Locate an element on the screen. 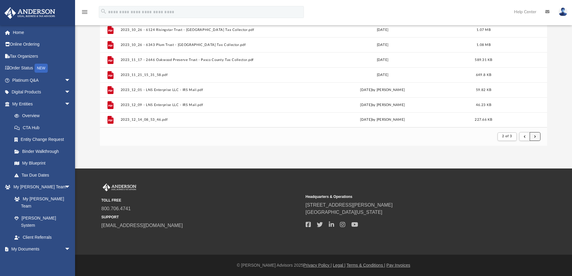 Image resolution: width=572 pixels, height=276 pixels. div: grid is located at coordinates (324, 74).